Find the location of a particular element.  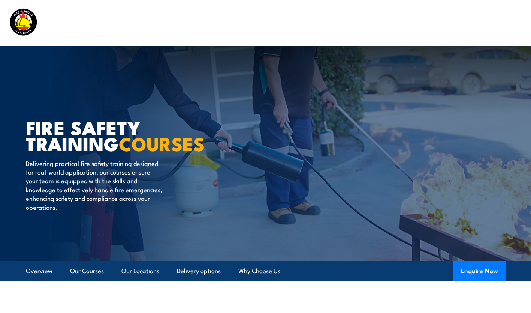

a: Why Choose Us is located at coordinates (259, 271).